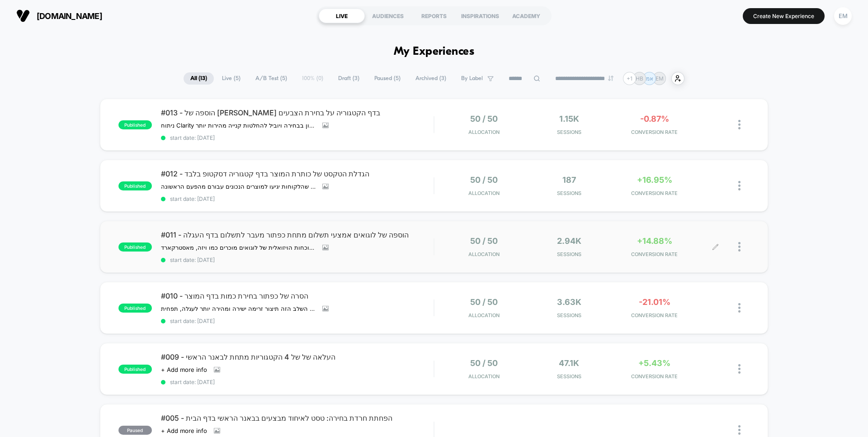 This screenshot has width=868, height=437. Describe the element at coordinates (342, 16) in the screenshot. I see `div: LIVE` at that location.